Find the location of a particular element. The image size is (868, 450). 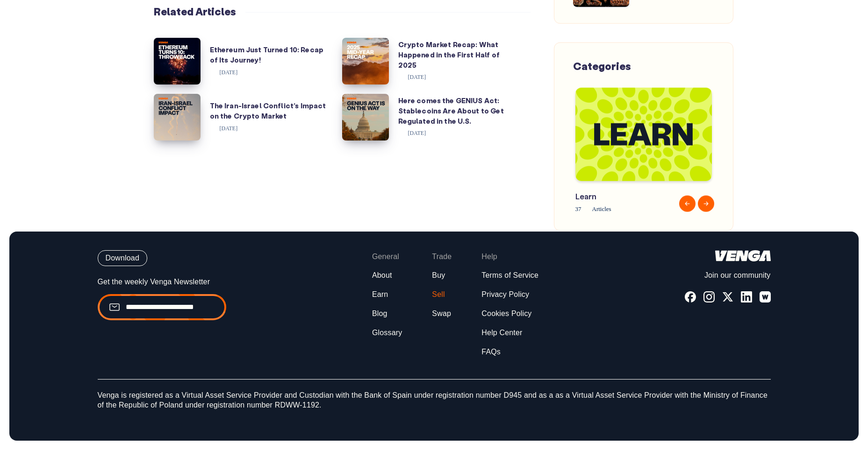

a: Earn is located at coordinates (380, 295).